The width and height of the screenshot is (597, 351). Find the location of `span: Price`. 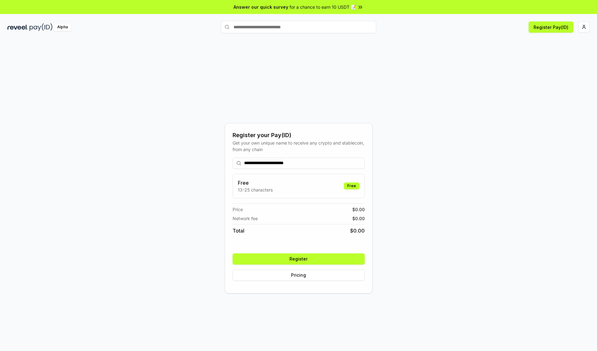

span: Price is located at coordinates (238, 209).